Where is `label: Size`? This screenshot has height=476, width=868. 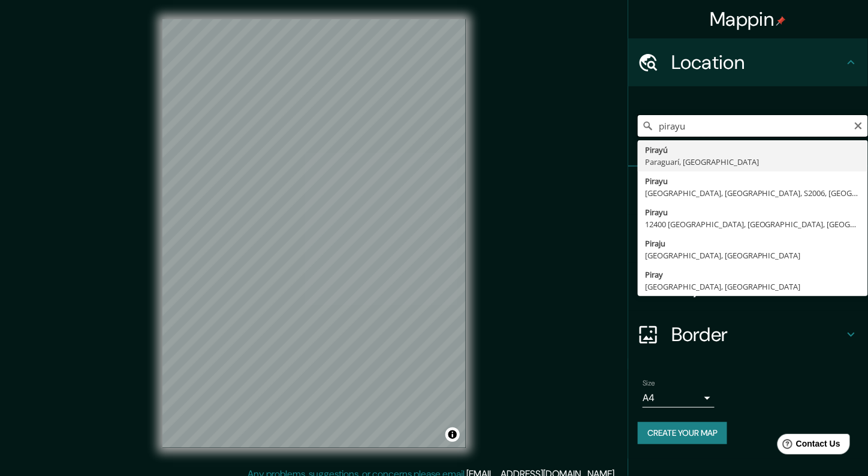
label: Size is located at coordinates (648, 383).